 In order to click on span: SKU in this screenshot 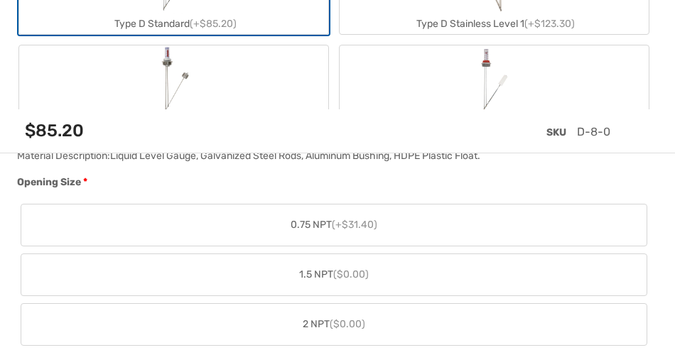, I will do `click(556, 132)`.